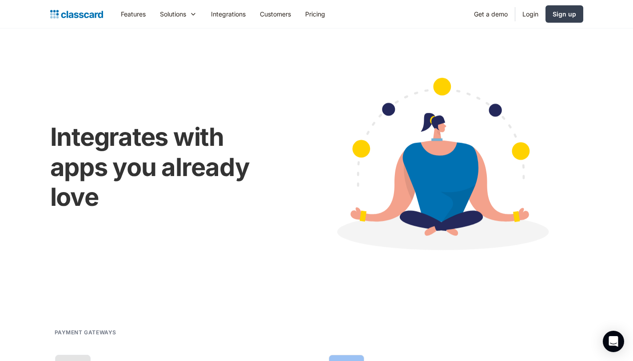 The height and width of the screenshot is (361, 633). I want to click on a: Login, so click(530, 14).